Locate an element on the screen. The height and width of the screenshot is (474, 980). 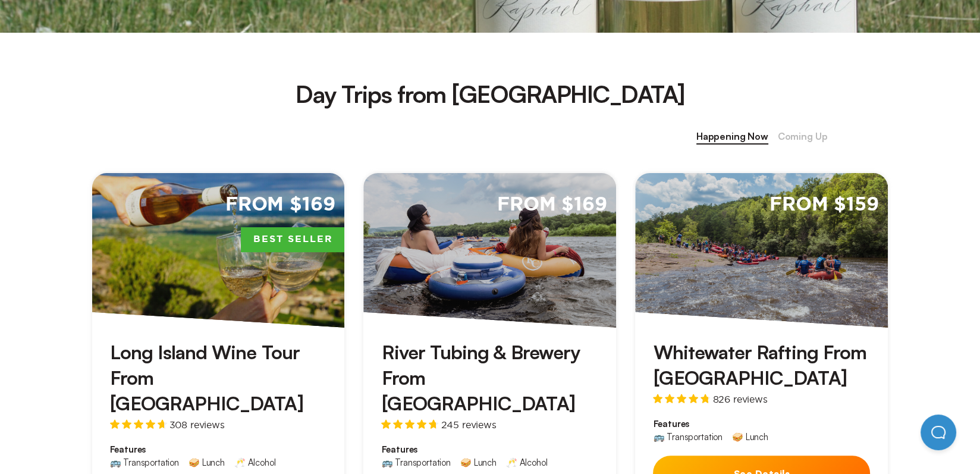
span: From $159 is located at coordinates (824, 204).